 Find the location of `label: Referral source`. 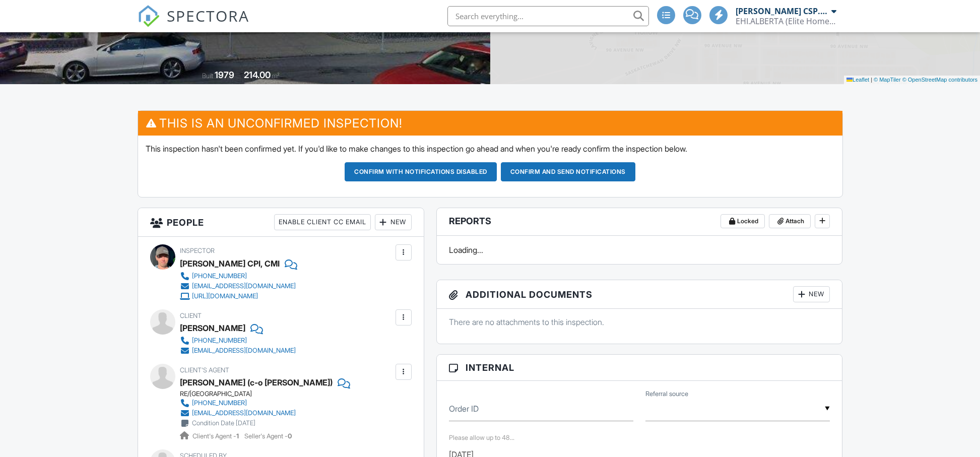

label: Referral source is located at coordinates (666, 394).